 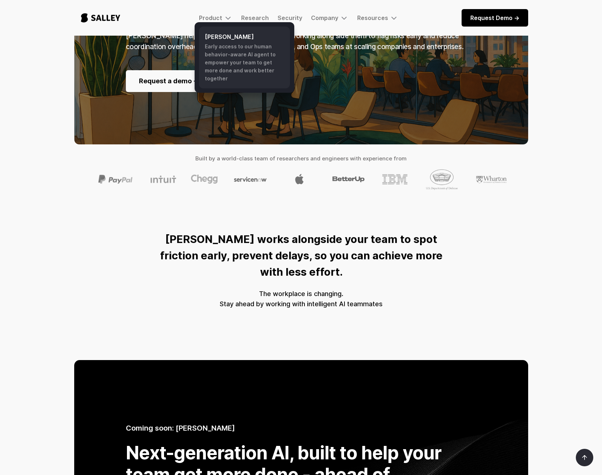 I want to click on div: Early access to our human behavior-aware AI agent to empower your team to get more done and work ..., so click(x=245, y=63).